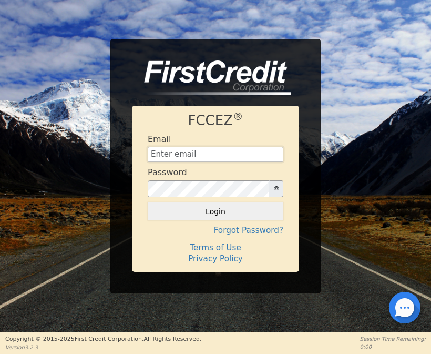 This screenshot has width=431, height=355. I want to click on h4: Forgot Password?, so click(215, 230).